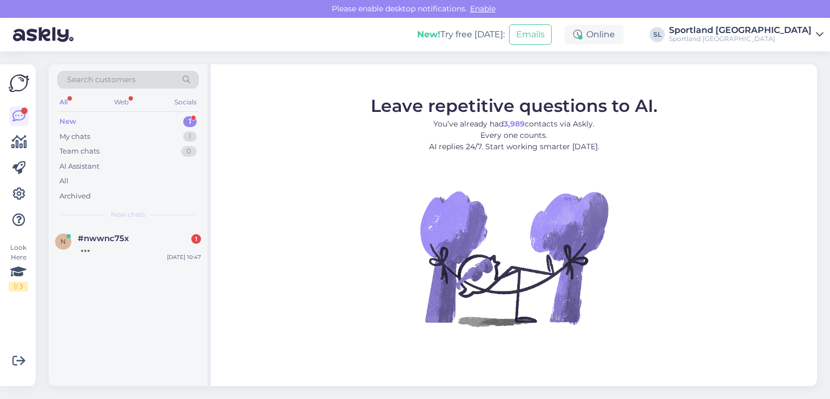 The width and height of the screenshot is (830, 399). What do you see at coordinates (657, 35) in the screenshot?
I see `div: SL` at bounding box center [657, 35].